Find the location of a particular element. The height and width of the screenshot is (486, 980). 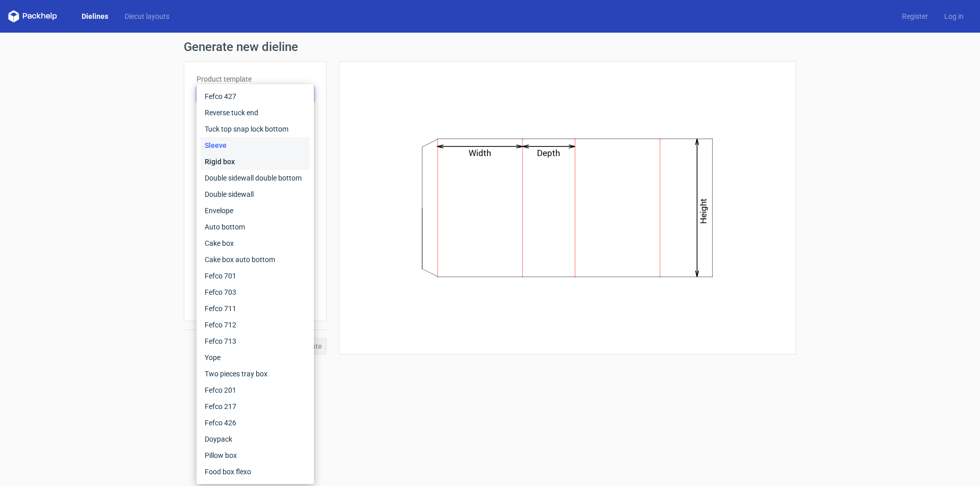

a: Dielines is located at coordinates (95, 17).